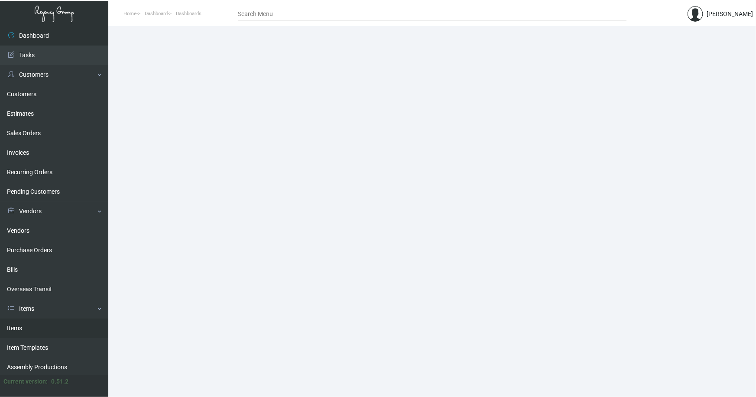 The image size is (756, 397). Describe the element at coordinates (60, 381) in the screenshot. I see `div: 0.51.2` at that location.